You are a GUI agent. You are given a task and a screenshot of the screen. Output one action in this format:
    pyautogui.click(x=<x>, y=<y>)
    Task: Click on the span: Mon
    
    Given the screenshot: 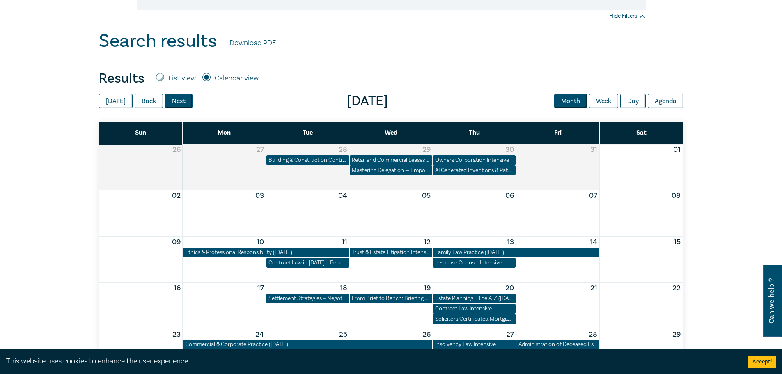 What is the action you would take?
    pyautogui.click(x=224, y=133)
    